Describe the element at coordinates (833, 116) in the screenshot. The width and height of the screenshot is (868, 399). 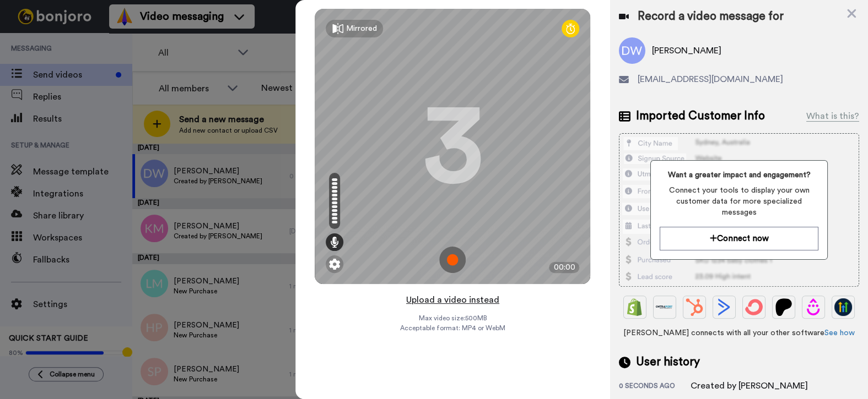
I see `div: What is this?` at that location.